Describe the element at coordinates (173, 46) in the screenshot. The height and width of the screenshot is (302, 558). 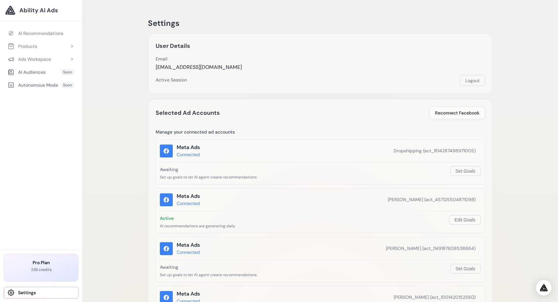
I see `h2: User Details` at that location.